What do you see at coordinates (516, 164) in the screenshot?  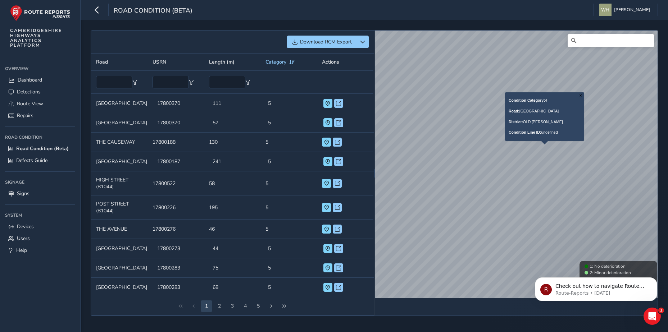 I see `canvas: Map` at bounding box center [516, 164].